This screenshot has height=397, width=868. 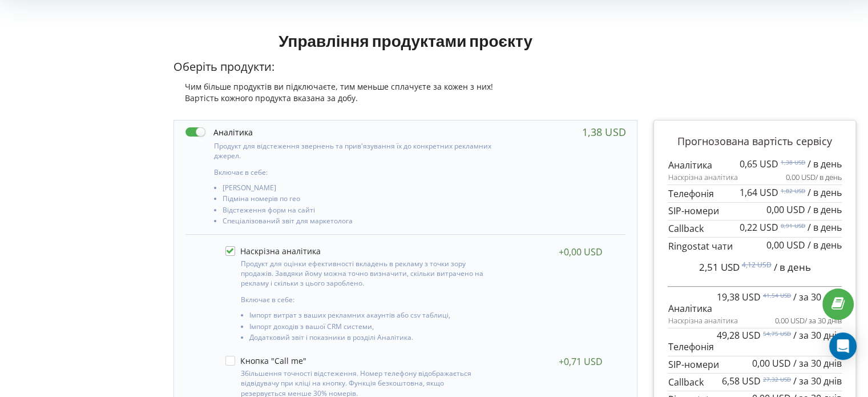 What do you see at coordinates (354, 151) in the screenshot?
I see `p: Продукт для відстеження звернень та прив'язування їх до конкретних рекламних джерел.` at bounding box center [354, 151].